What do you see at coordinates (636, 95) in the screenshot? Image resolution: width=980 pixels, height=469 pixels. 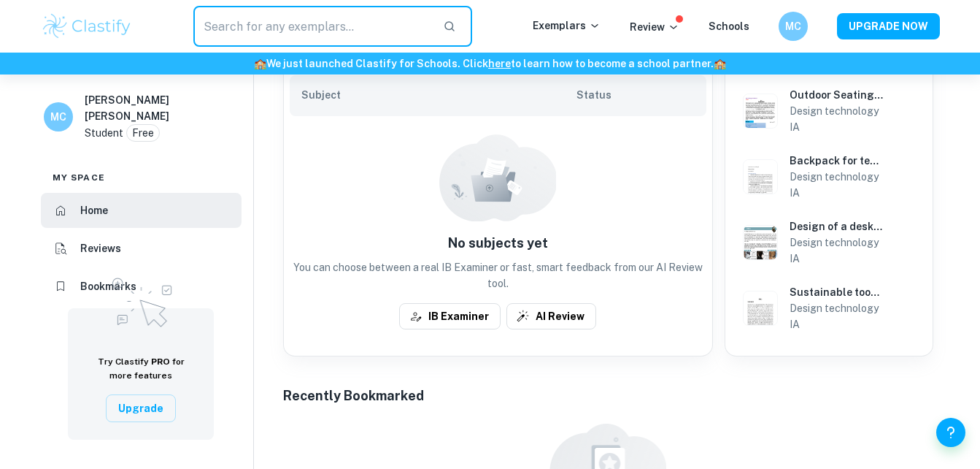 I see `h6: Status` at bounding box center [636, 95].